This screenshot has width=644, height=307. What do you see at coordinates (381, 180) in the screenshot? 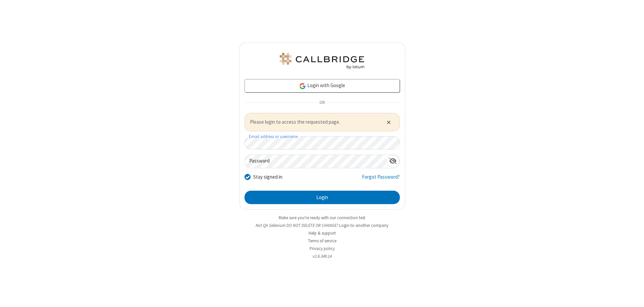
I see `a: Forgot Password?` at bounding box center [381, 180].